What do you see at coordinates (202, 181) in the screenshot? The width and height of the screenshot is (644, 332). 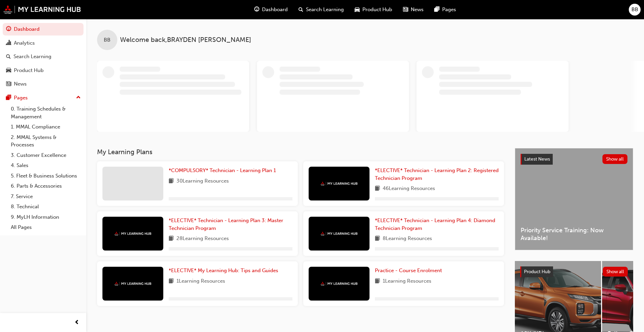 I see `span: 30 Learning Resources` at bounding box center [202, 181].